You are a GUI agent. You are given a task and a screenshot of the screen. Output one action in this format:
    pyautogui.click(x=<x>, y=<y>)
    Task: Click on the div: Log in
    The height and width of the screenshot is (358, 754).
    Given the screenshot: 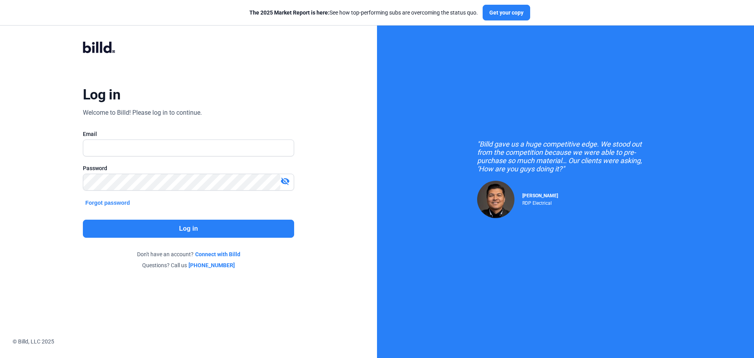 What is the action you would take?
    pyautogui.click(x=101, y=95)
    